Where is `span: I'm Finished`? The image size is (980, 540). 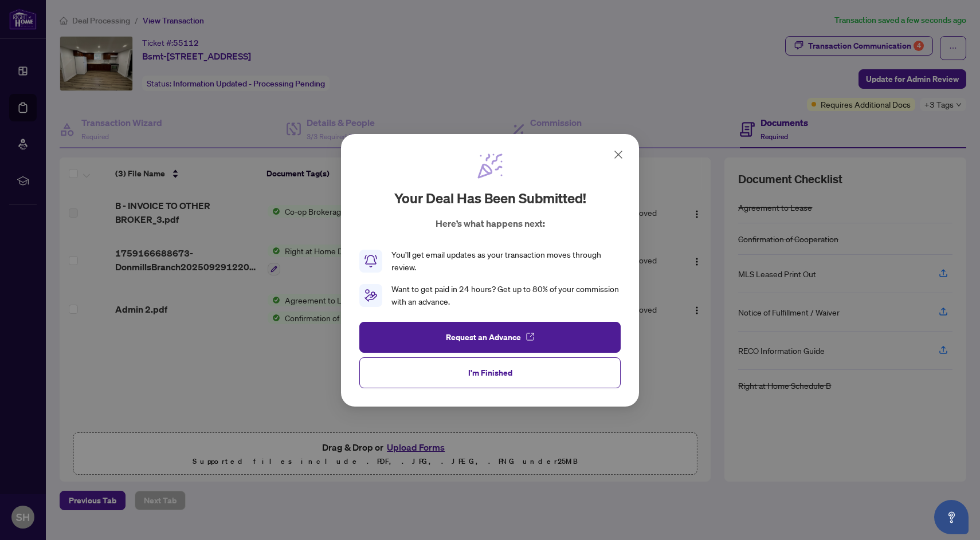
span: I'm Finished is located at coordinates (490, 372).